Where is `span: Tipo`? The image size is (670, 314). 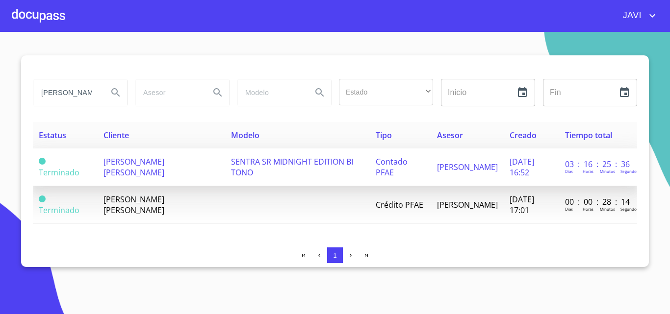
span: Tipo is located at coordinates (384, 135).